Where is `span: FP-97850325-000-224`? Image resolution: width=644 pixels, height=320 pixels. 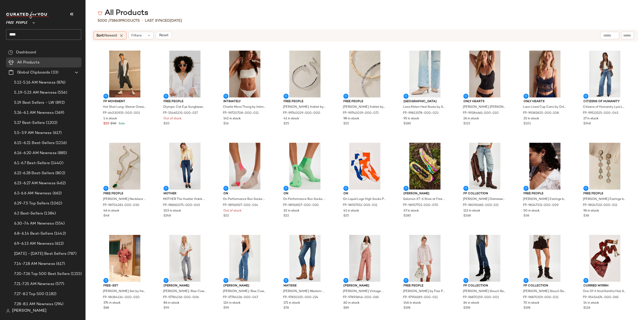
span: FP-97850325-000-224 is located at coordinates (301, 297).